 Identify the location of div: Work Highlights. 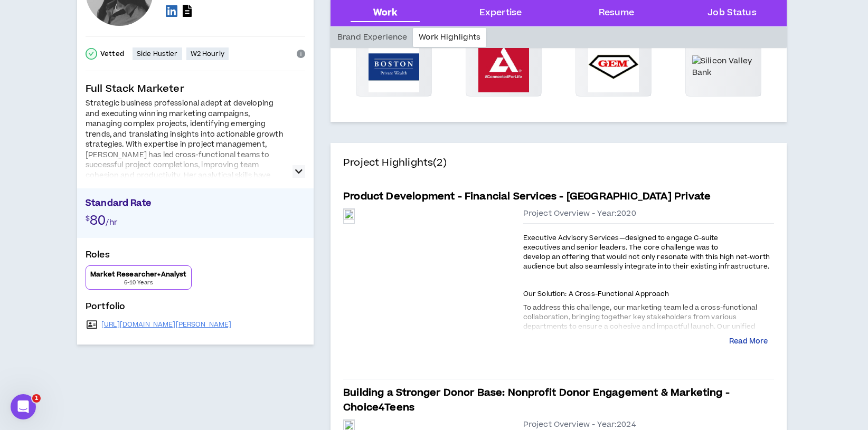
(450, 38).